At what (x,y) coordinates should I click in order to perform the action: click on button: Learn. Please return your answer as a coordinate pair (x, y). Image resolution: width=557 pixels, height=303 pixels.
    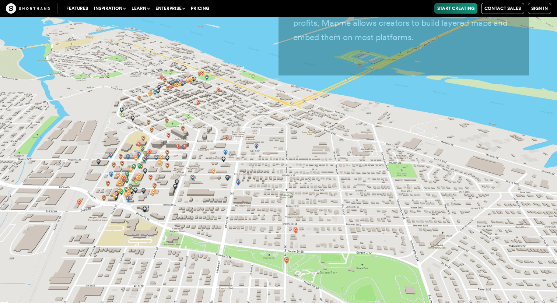
    Looking at the image, I should click on (140, 8).